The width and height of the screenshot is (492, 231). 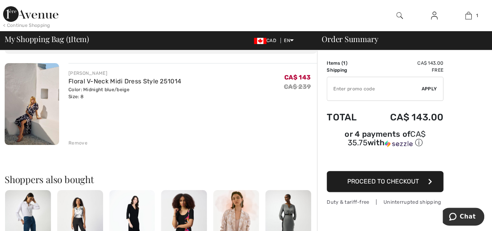 I want to click on td: Items ( ), so click(x=348, y=63).